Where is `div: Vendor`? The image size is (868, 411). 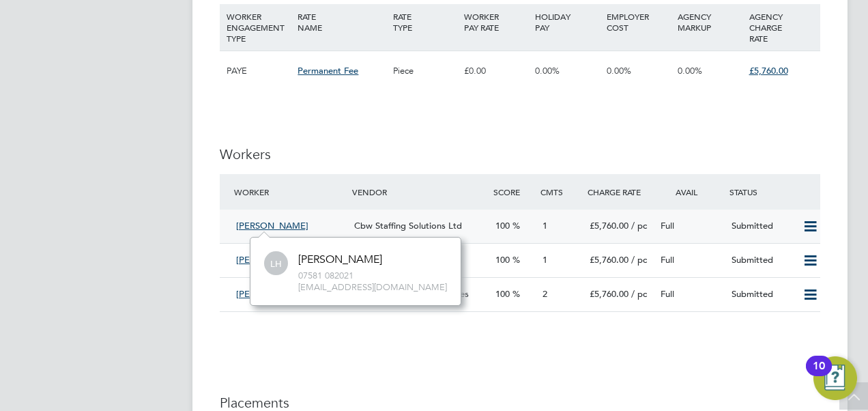 div: Vendor is located at coordinates (419, 192).